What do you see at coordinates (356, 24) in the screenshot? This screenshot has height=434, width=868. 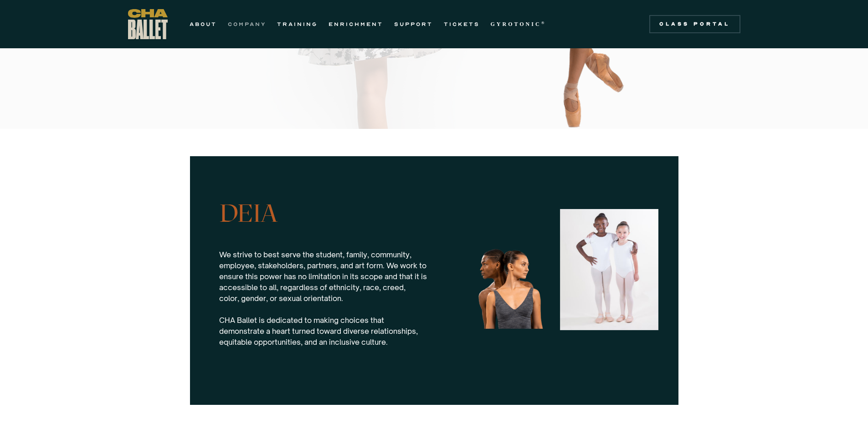 I see `a: ENRICHMENT` at bounding box center [356, 24].